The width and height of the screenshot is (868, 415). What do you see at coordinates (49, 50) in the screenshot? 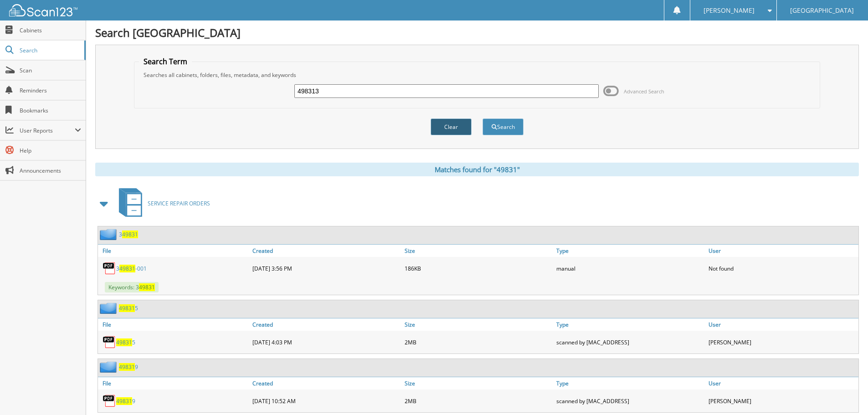
I see `span: Search` at bounding box center [49, 50].